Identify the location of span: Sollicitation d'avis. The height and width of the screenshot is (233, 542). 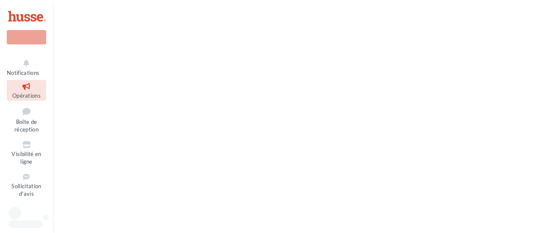
(26, 190).